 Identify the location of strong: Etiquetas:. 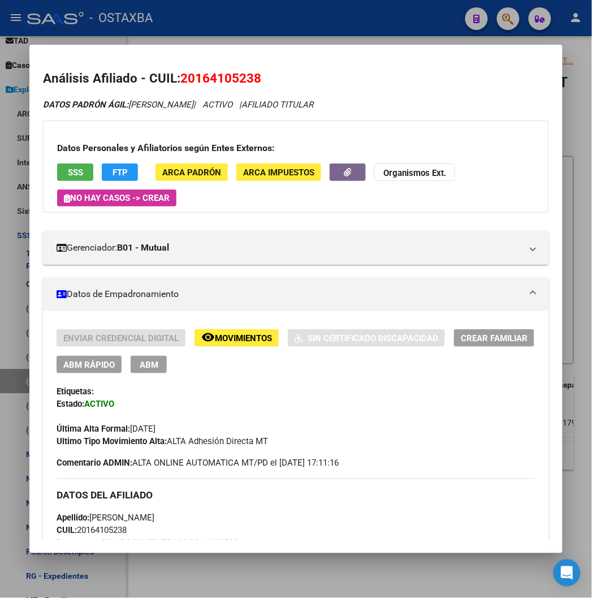
(75, 392).